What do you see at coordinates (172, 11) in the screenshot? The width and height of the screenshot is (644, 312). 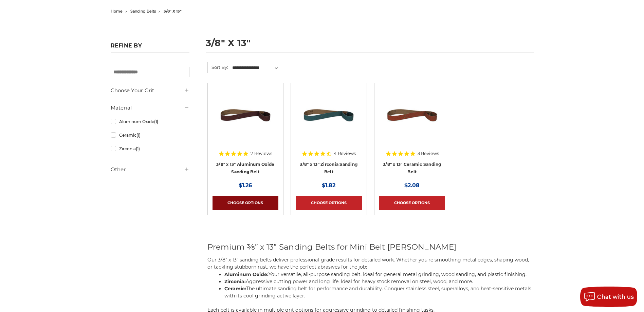 I see `span: 3/8" x 13"` at bounding box center [172, 11].